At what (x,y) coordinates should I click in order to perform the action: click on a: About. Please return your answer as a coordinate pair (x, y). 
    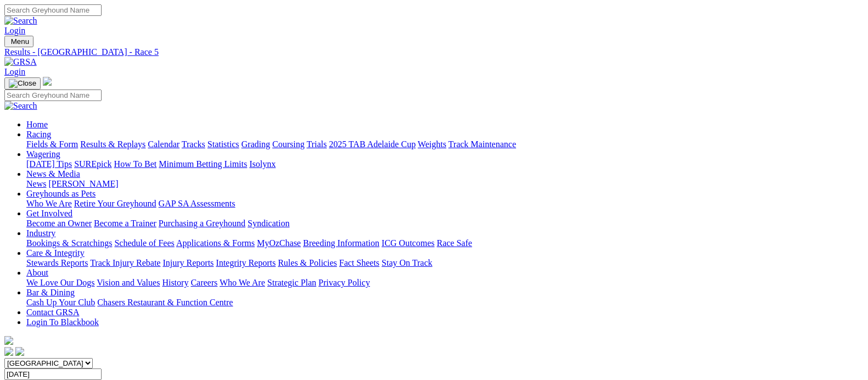
    Looking at the image, I should click on (37, 272).